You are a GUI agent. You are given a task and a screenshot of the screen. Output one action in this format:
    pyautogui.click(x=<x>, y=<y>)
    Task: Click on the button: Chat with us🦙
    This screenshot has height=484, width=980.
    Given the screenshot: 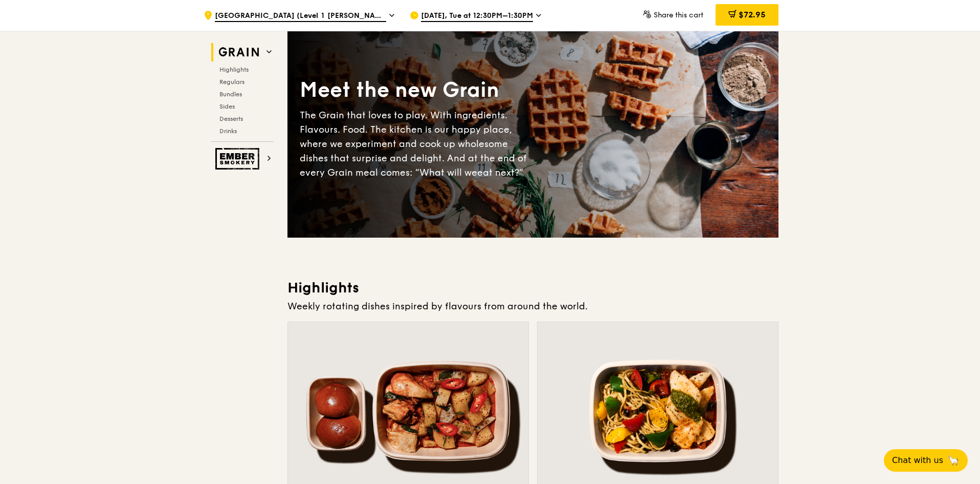 What is the action you would take?
    pyautogui.click(x=926, y=460)
    